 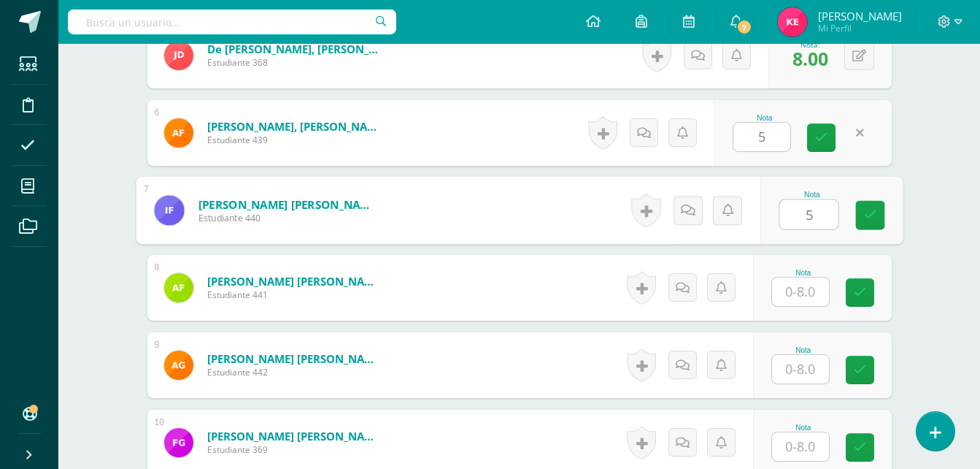 I want to click on img: 84c8664a646dcc57e301f783726d4688.png, so click(x=179, y=133).